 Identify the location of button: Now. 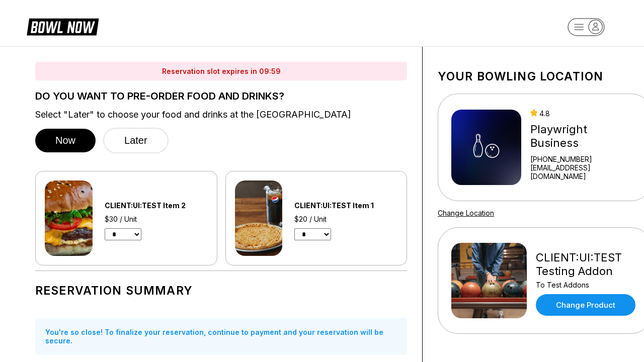
(66, 140).